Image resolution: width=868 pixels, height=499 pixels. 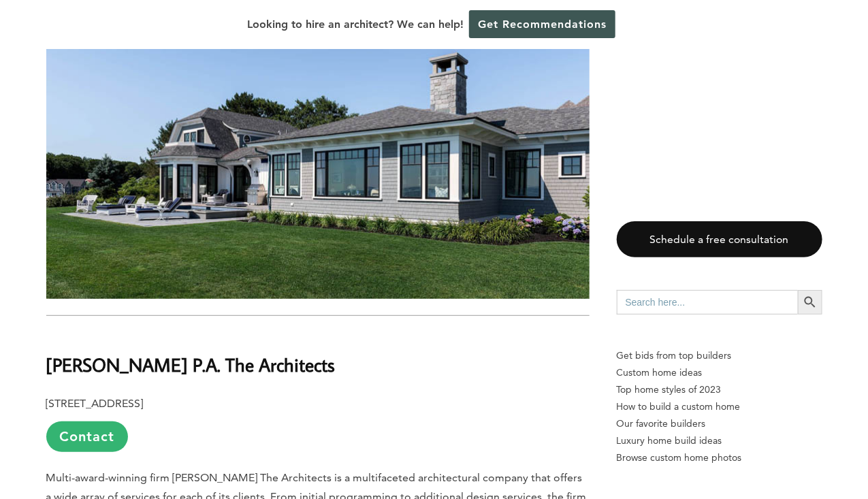 What do you see at coordinates (720, 372) in the screenshot?
I see `p: Custom home ideas` at bounding box center [720, 372].